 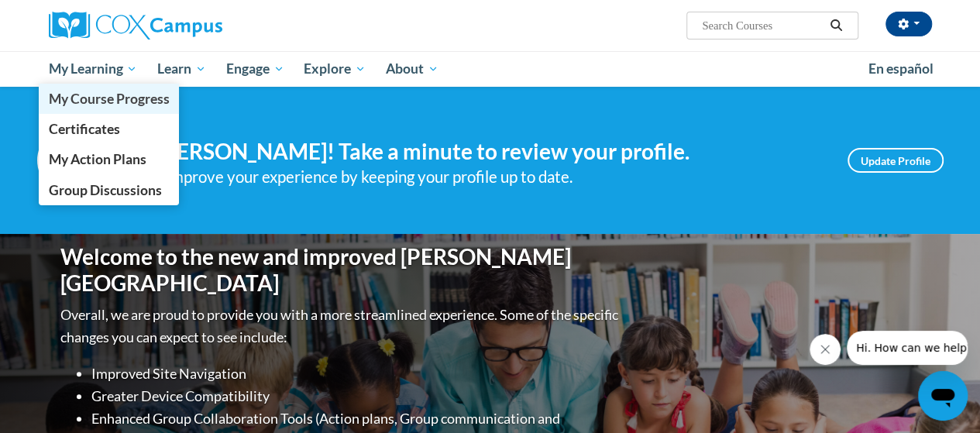 I want to click on a: My Learning, so click(x=93, y=69).